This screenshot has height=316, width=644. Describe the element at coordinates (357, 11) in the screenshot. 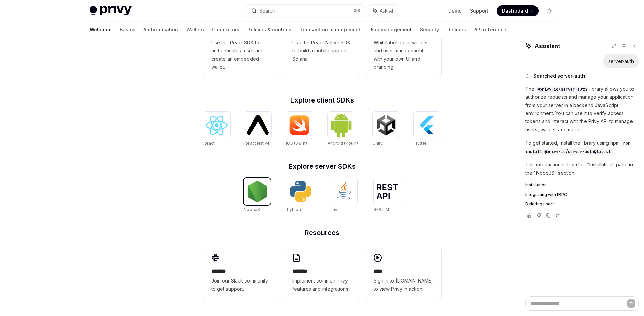

I see `span: ⌘ K` at that location.